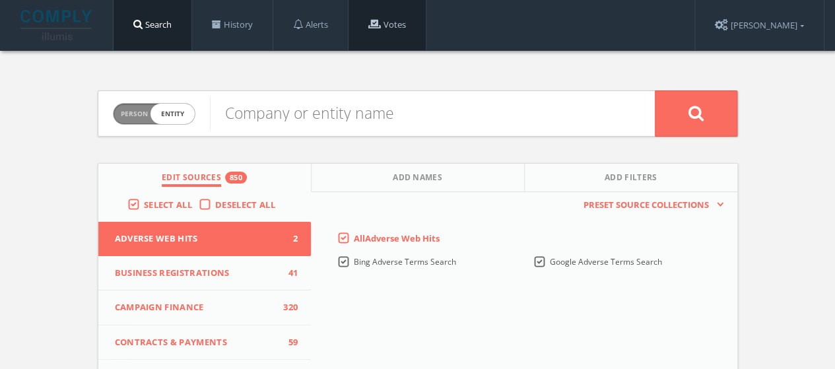 This screenshot has width=835, height=369. I want to click on button: Adverse Web Hits2, so click(205, 239).